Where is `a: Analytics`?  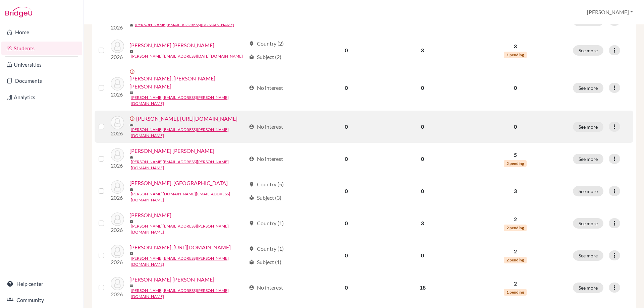 a: Analytics is located at coordinates (42, 97).